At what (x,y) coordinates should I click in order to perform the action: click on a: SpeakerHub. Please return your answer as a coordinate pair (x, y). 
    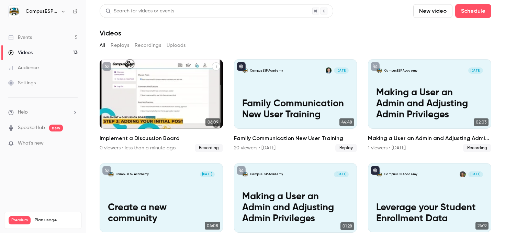
    Looking at the image, I should click on (31, 127).